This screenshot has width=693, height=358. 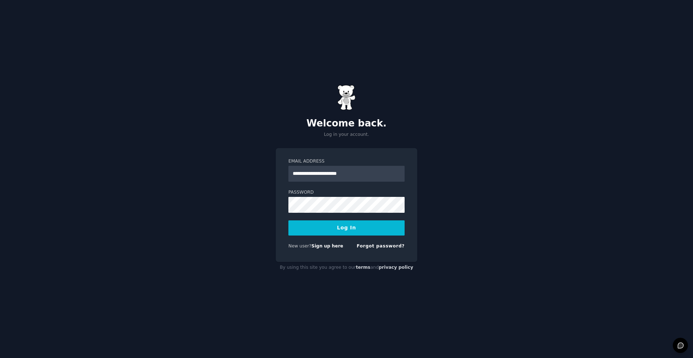 I want to click on img: Gummy Bear, so click(x=347, y=97).